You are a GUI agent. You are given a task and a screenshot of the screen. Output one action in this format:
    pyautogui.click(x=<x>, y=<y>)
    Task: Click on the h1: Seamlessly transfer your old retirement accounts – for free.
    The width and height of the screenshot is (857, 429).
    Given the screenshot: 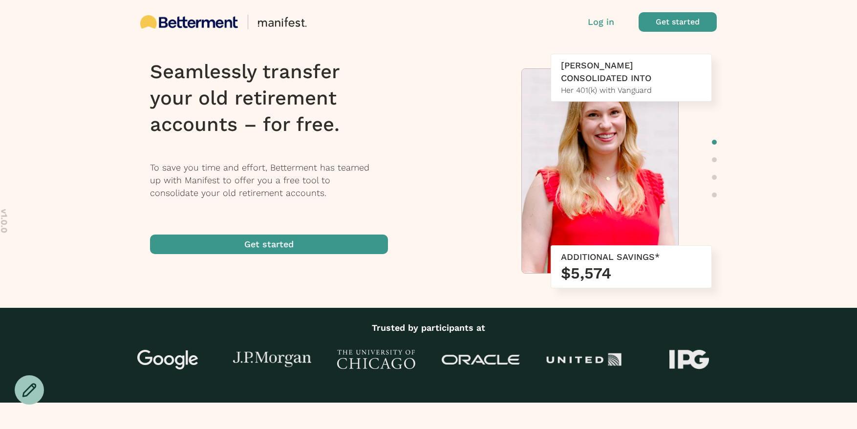 What is the action you would take?
    pyautogui.click(x=275, y=98)
    